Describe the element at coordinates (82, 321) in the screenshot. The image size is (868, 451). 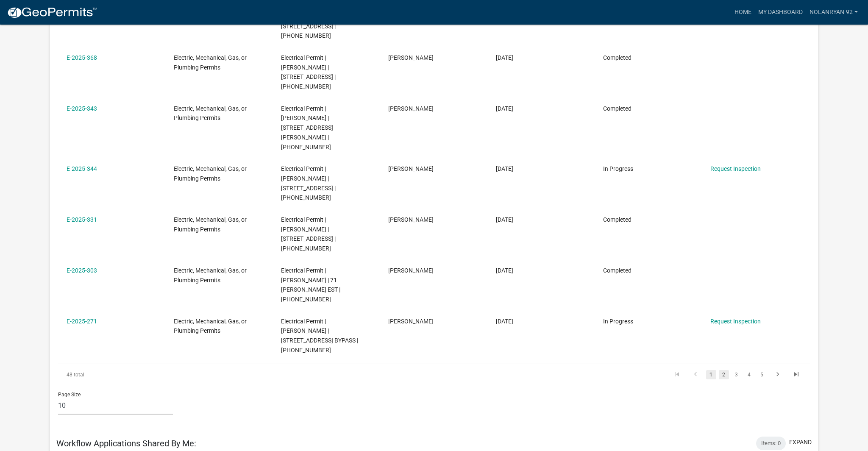
I see `a: E-2025-271` at that location.